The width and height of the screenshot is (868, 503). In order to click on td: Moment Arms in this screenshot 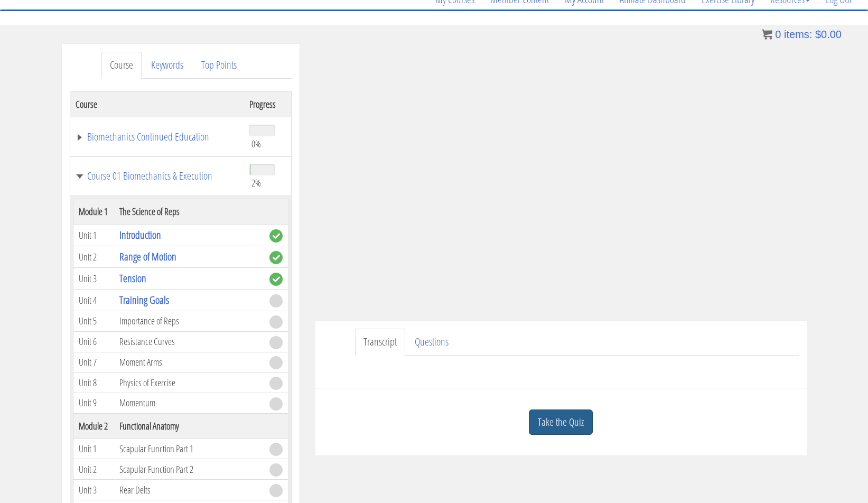, I will do `click(189, 362)`.